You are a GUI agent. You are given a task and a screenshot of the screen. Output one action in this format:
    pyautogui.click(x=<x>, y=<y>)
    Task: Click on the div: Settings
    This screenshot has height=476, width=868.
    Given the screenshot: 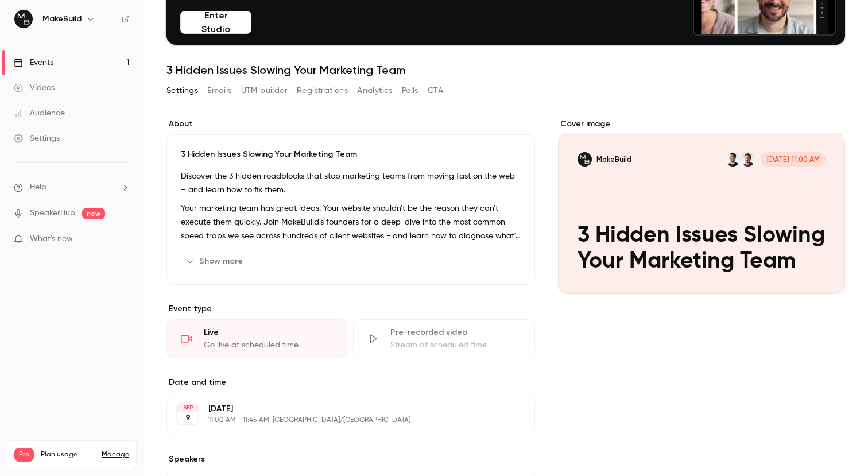 What is the action you would take?
    pyautogui.click(x=37, y=138)
    